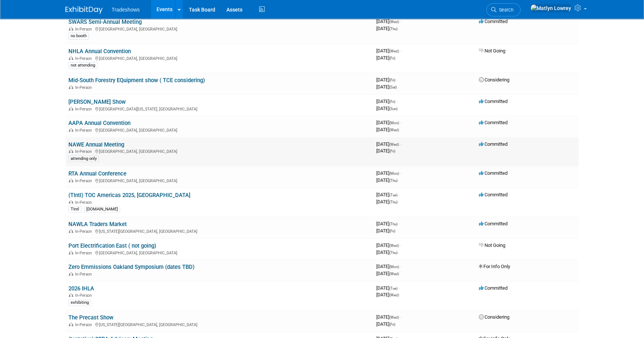 This screenshot has height=338, width=644. Describe the element at coordinates (126, 10) in the screenshot. I see `span: Tradeshows` at that location.